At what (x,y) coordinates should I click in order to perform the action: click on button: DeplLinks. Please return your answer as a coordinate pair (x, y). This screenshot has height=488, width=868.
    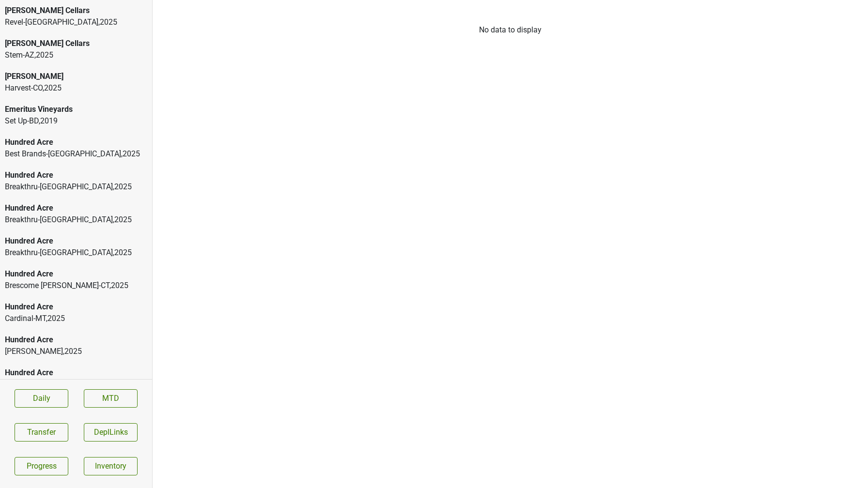
    Looking at the image, I should click on (111, 432).